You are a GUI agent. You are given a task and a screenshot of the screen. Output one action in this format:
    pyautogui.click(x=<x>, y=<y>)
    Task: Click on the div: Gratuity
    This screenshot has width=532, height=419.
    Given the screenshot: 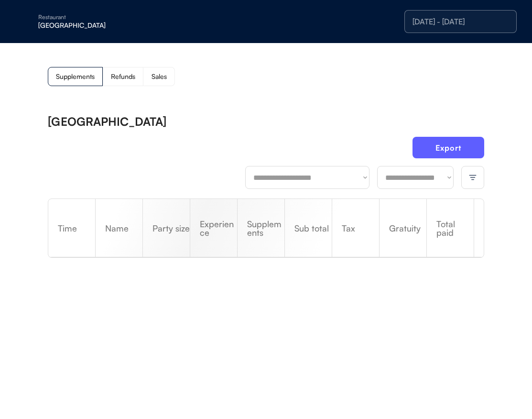 What is the action you would take?
    pyautogui.click(x=403, y=228)
    